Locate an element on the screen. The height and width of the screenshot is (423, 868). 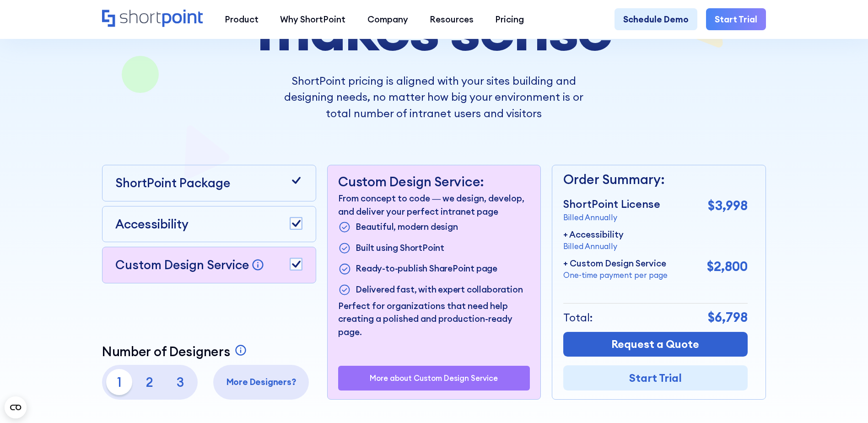
a: Company is located at coordinates (388, 19).